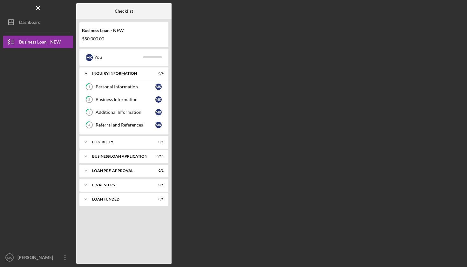  What do you see at coordinates (158, 73) in the screenshot?
I see `div: 0 / 4` at bounding box center [158, 73].